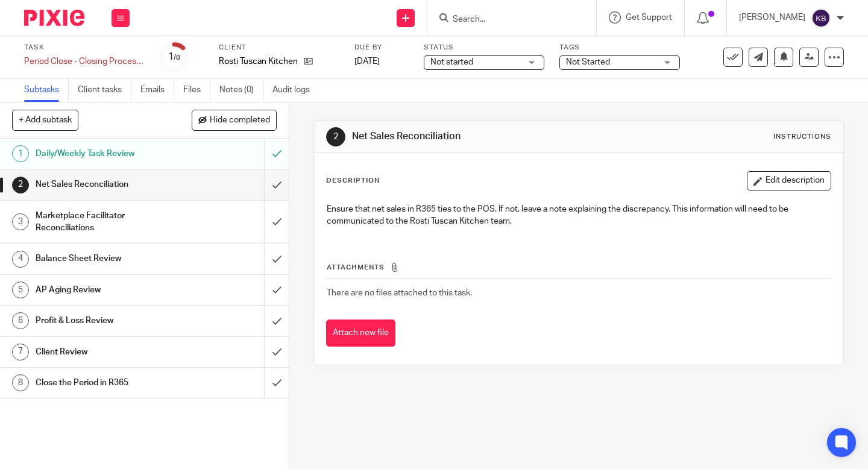 Image resolution: width=868 pixels, height=469 pixels. I want to click on div: 6, so click(20, 321).